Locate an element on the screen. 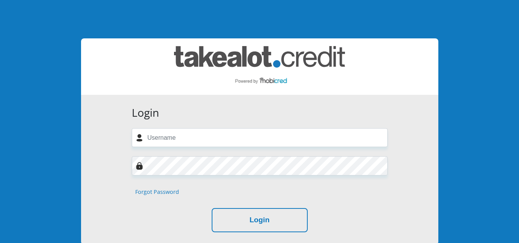 The width and height of the screenshot is (519, 243). img: takealot_credit logo is located at coordinates (260, 67).